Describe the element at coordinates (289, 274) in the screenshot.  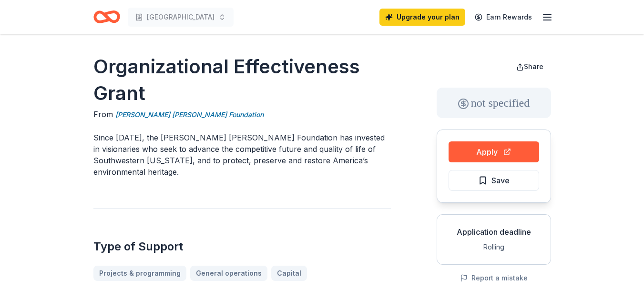
I see `a: Capital` at that location.